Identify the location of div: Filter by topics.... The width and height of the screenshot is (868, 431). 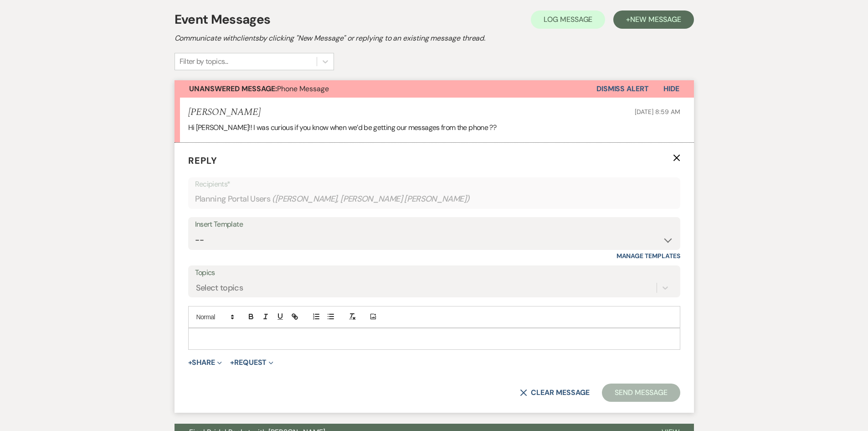
(204, 61).